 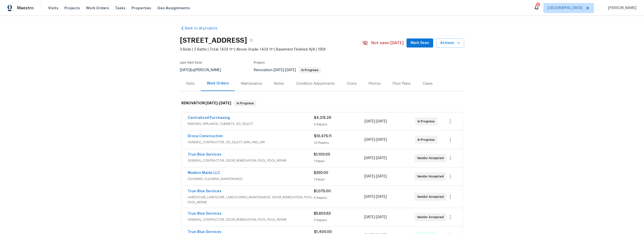 What do you see at coordinates (420, 43) in the screenshot?
I see `span: Mark Seen` at bounding box center [420, 43].